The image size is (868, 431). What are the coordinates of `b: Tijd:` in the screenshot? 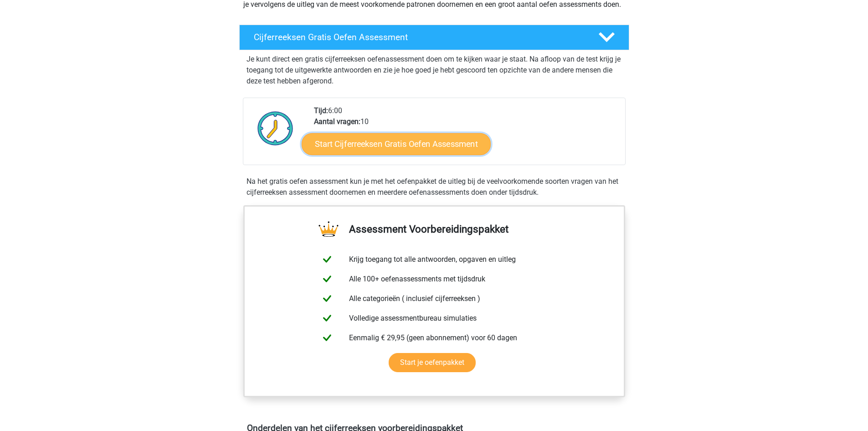 It's located at (321, 111).